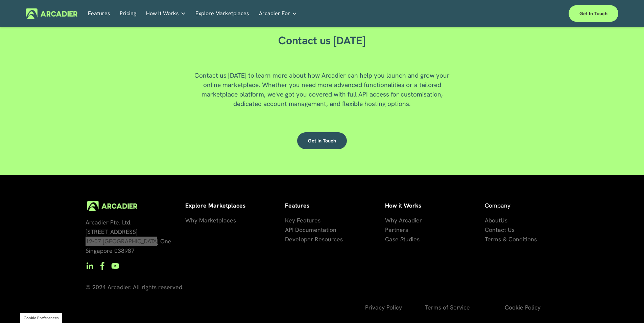  What do you see at coordinates (215, 205) in the screenshot?
I see `strong: Explore Marketplaces` at bounding box center [215, 205].